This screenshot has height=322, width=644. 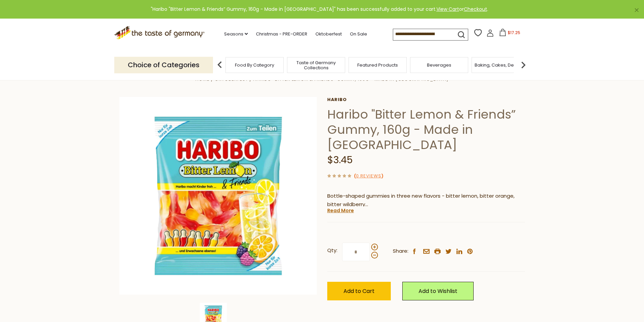 I want to click on span: $17.25, so click(x=513, y=32).